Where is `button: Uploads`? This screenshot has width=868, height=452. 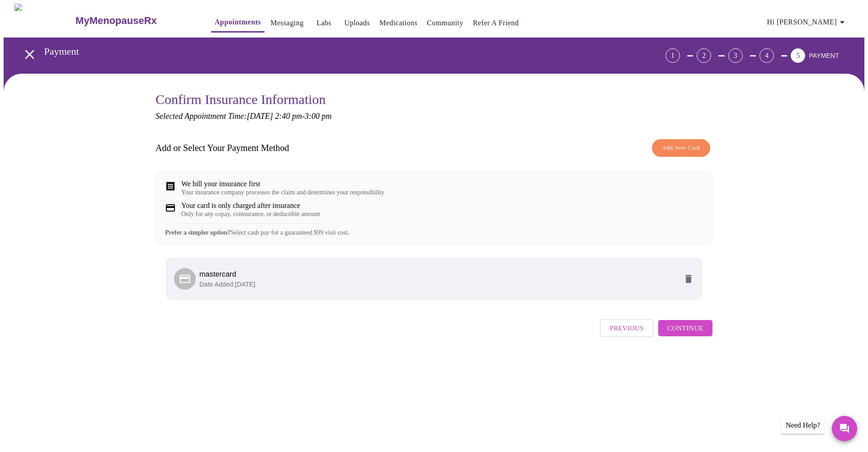
button: Uploads is located at coordinates (357, 23).